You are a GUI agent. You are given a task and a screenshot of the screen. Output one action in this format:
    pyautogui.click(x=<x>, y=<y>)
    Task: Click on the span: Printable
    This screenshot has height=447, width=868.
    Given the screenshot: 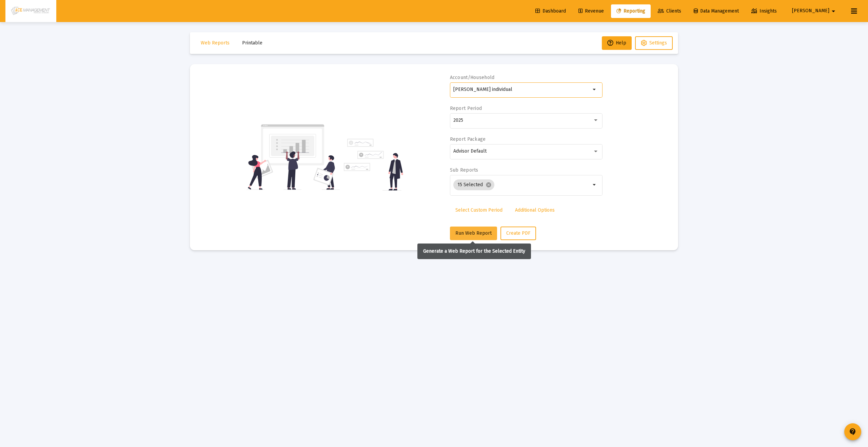 What is the action you would take?
    pyautogui.click(x=252, y=43)
    